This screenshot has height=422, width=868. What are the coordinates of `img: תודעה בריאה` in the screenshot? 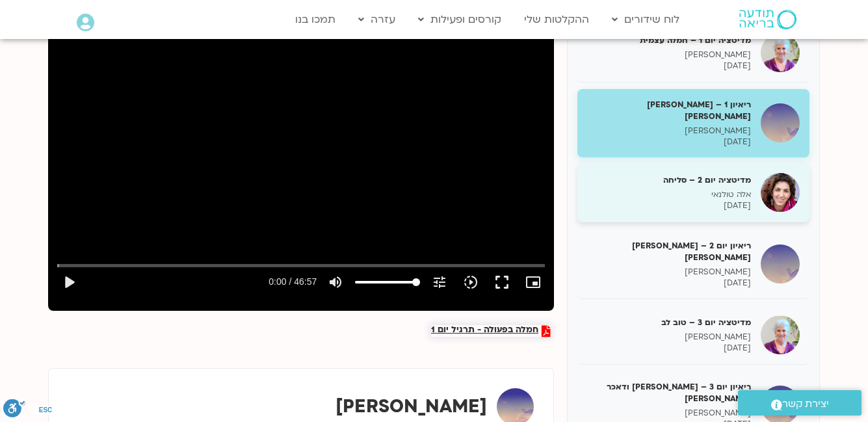 It's located at (768, 20).